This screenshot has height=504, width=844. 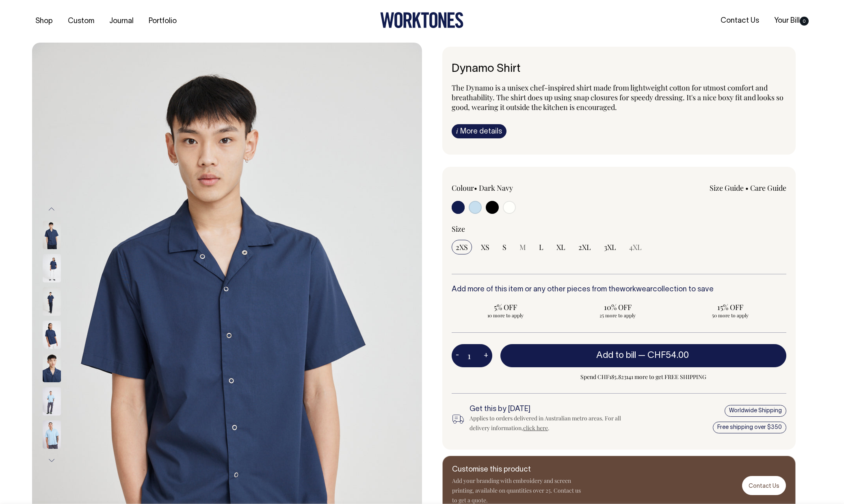 I want to click on span: 4XL, so click(x=635, y=247).